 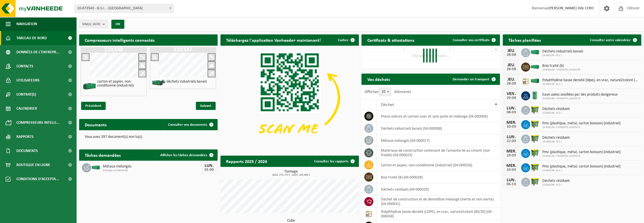 I want to click on td: matériaux de construction contenant de l'amiante lié au ciment (non friable) (04-000023), so click(x=438, y=153).